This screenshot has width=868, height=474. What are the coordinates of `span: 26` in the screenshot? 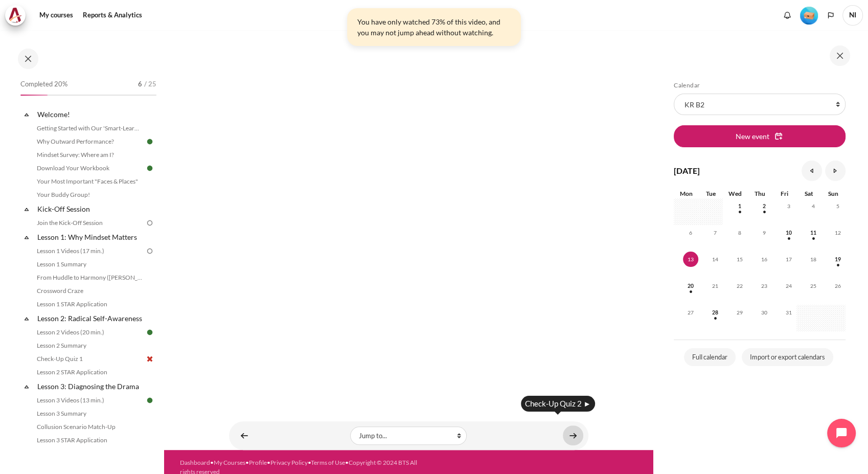 It's located at (838, 286).